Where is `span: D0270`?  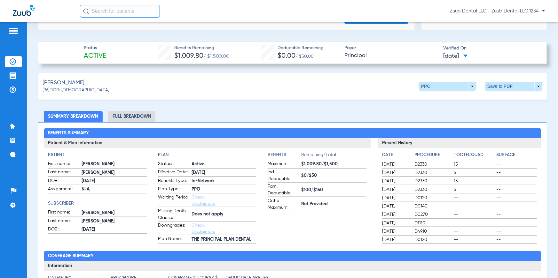 span: D0270 is located at coordinates (433, 215).